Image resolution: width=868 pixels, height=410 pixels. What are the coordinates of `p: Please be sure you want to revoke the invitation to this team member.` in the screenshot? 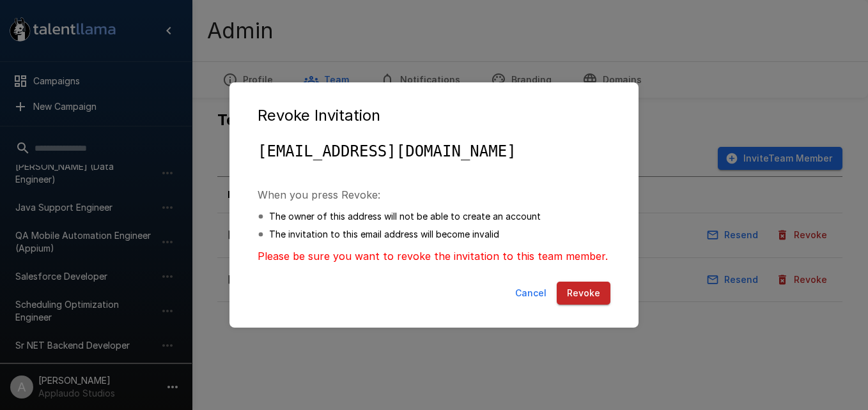 It's located at (434, 256).